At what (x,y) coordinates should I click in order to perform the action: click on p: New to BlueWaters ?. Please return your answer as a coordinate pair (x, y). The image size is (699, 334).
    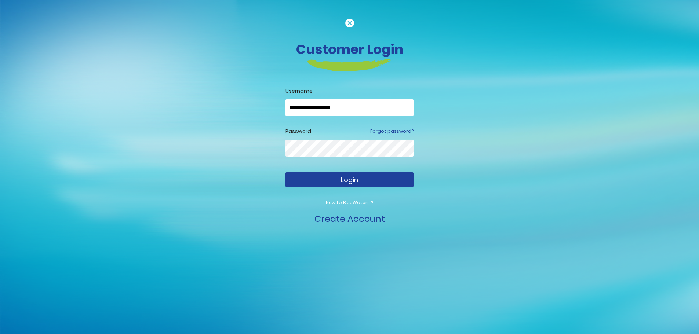
    Looking at the image, I should click on (349, 203).